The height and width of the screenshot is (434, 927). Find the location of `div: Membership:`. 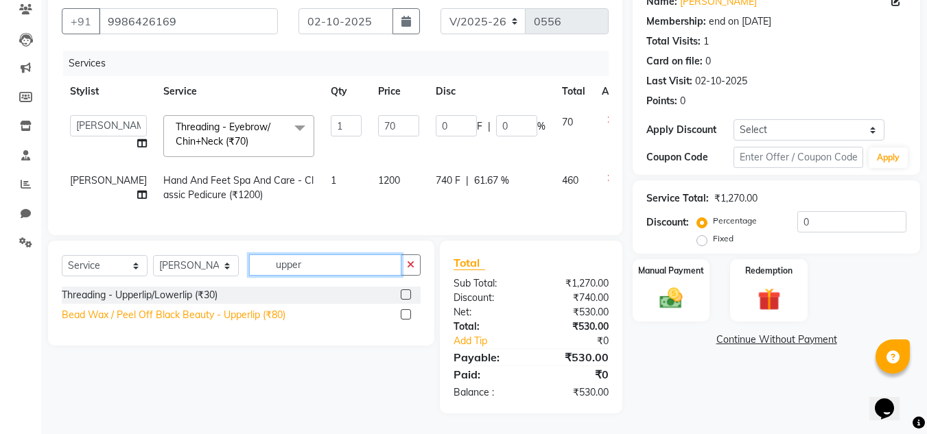

div: Membership: is located at coordinates (676, 21).